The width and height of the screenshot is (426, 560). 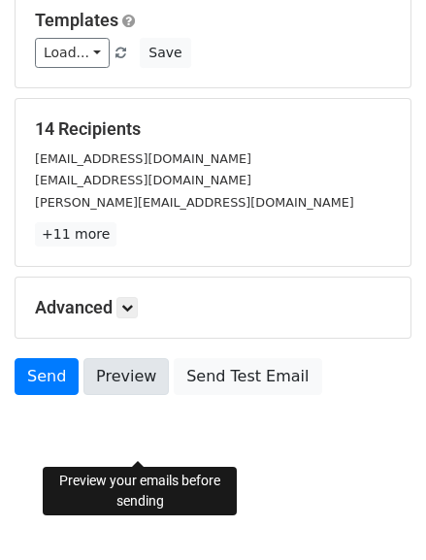 What do you see at coordinates (76, 234) in the screenshot?
I see `a: +11 more` at bounding box center [76, 234].